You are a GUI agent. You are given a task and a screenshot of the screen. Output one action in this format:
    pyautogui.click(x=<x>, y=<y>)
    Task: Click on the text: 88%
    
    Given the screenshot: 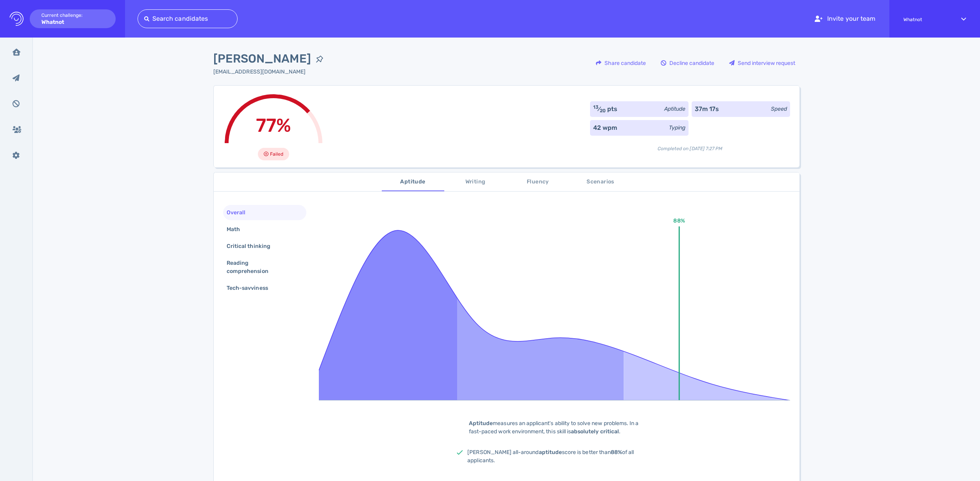 What is the action you would take?
    pyautogui.click(x=678, y=220)
    